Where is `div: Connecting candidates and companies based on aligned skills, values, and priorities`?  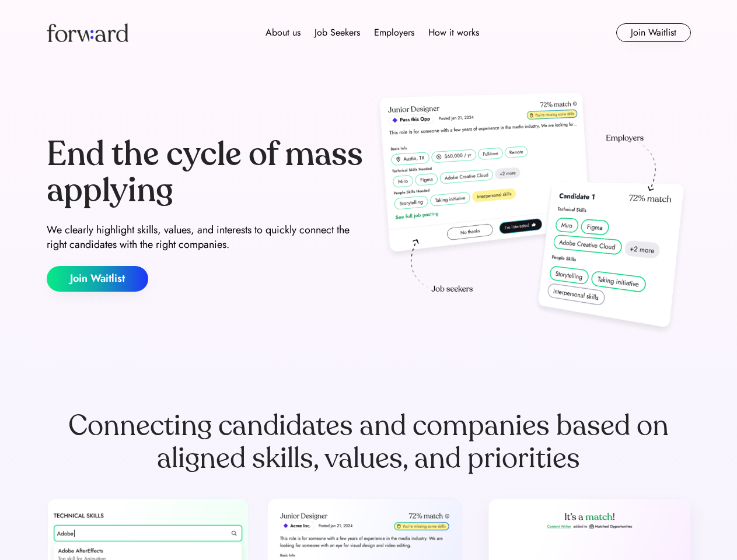 div: Connecting candidates and companies based on aligned skills, values, and priorities is located at coordinates (369, 442).